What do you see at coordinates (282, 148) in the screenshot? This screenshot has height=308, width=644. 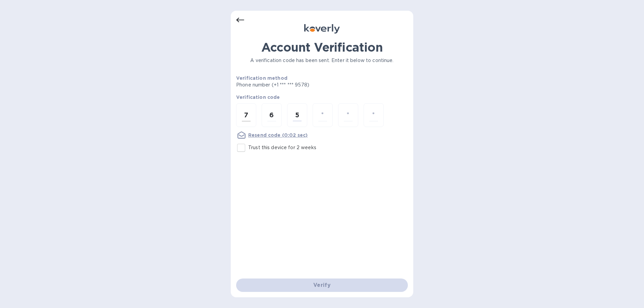 I see `p: Trust this device for 2 weeks` at bounding box center [282, 148].